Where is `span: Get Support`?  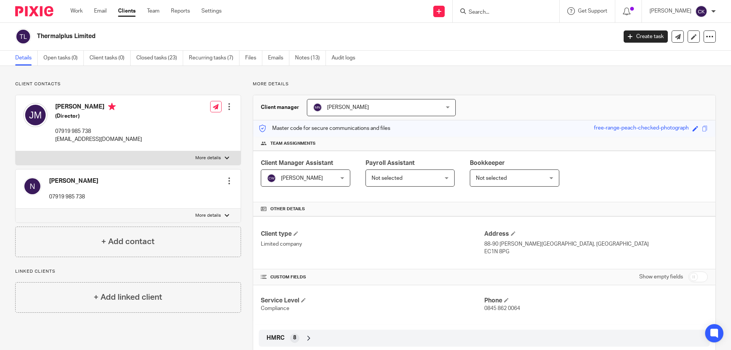 span: Get Support is located at coordinates (592, 11).